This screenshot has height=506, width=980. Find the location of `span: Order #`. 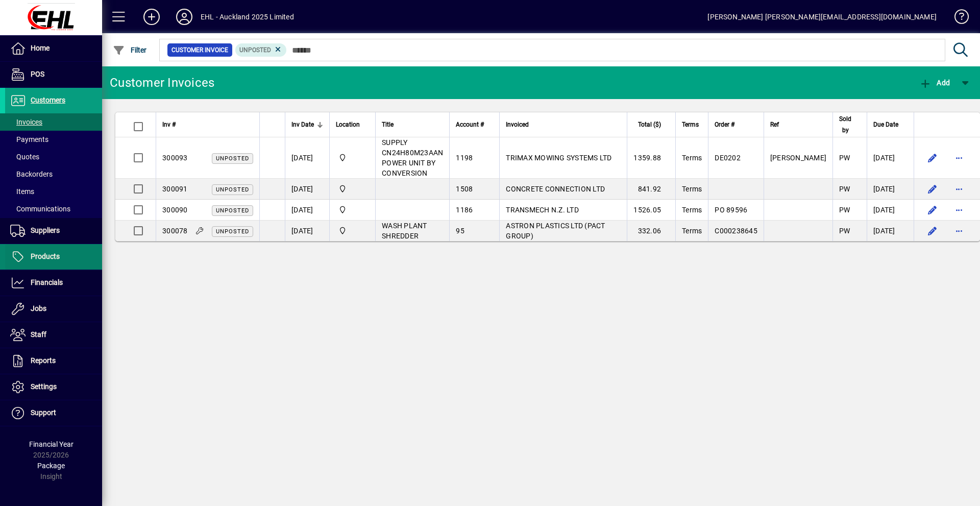

span: Order # is located at coordinates (724, 125).